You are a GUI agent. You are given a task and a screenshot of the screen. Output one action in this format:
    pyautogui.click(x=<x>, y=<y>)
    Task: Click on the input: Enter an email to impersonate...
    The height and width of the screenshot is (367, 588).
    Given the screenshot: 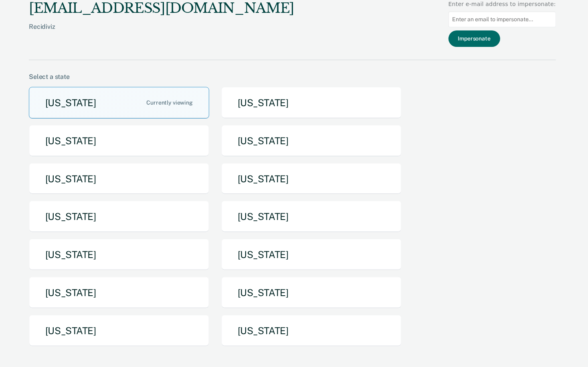 What is the action you would take?
    pyautogui.click(x=502, y=19)
    